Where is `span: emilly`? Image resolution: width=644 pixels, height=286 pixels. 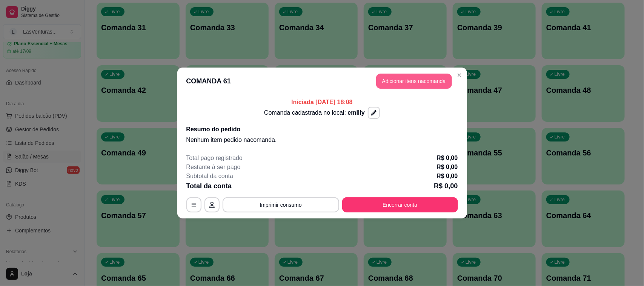
span: emilly is located at coordinates (356, 113).